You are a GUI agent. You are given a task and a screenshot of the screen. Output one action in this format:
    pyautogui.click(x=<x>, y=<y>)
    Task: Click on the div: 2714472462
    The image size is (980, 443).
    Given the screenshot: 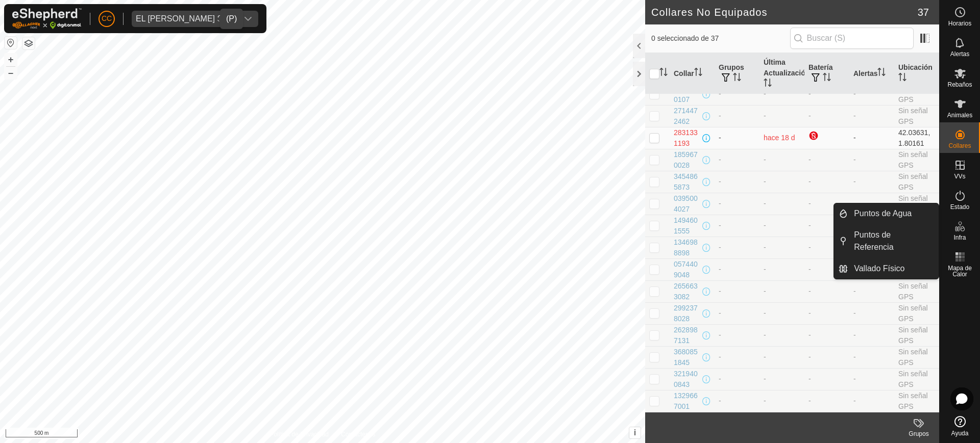 What is the action you would take?
    pyautogui.click(x=687, y=116)
    